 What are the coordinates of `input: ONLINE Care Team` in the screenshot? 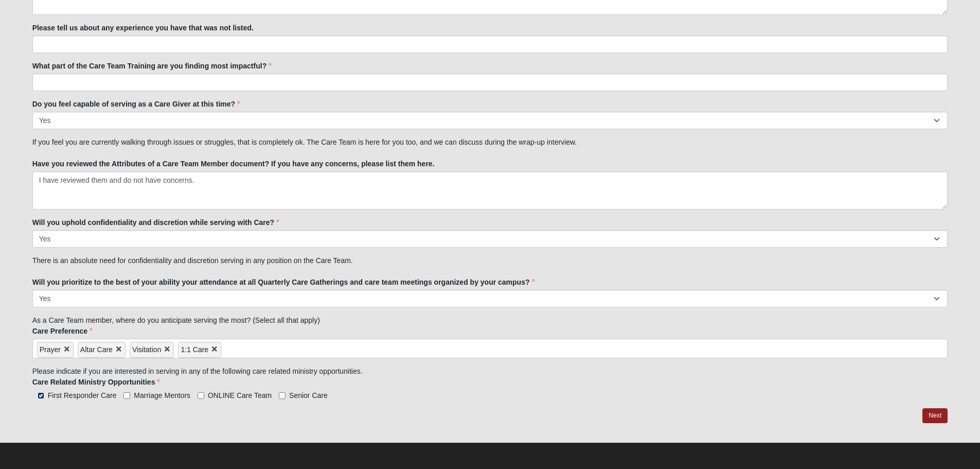 It's located at (201, 395).